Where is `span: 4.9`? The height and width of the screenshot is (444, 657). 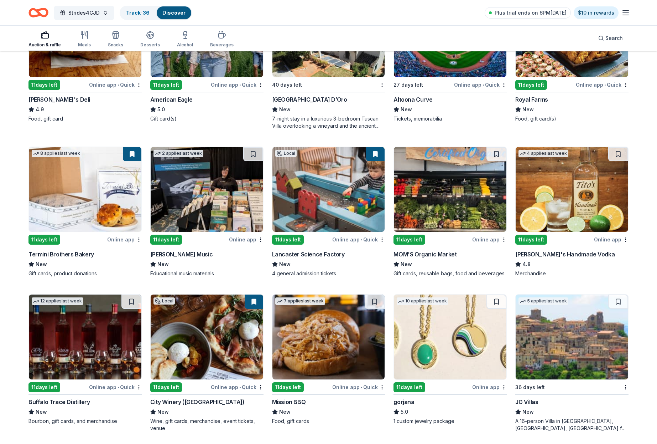
span: 4.9 is located at coordinates (40, 109).